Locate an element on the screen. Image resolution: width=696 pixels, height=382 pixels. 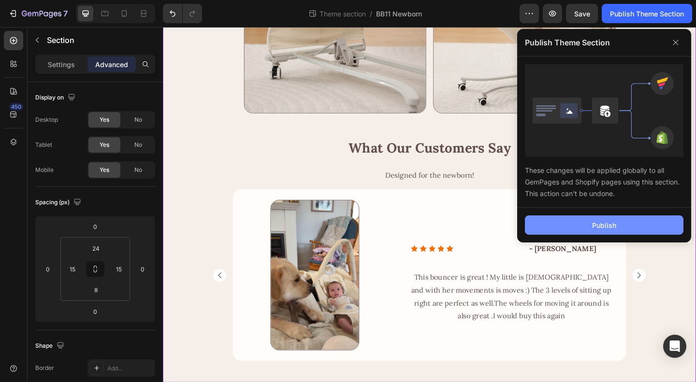
div: Publish is located at coordinates (604, 225).